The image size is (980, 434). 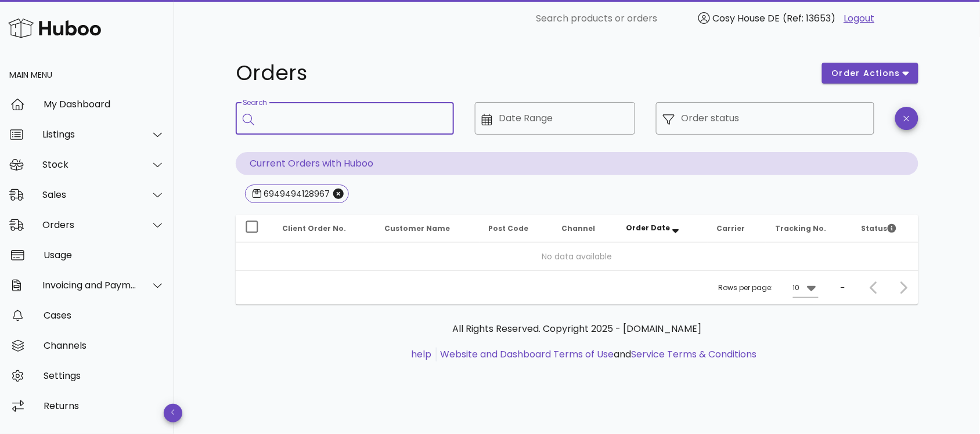 I want to click on td: No data available, so click(x=577, y=256).